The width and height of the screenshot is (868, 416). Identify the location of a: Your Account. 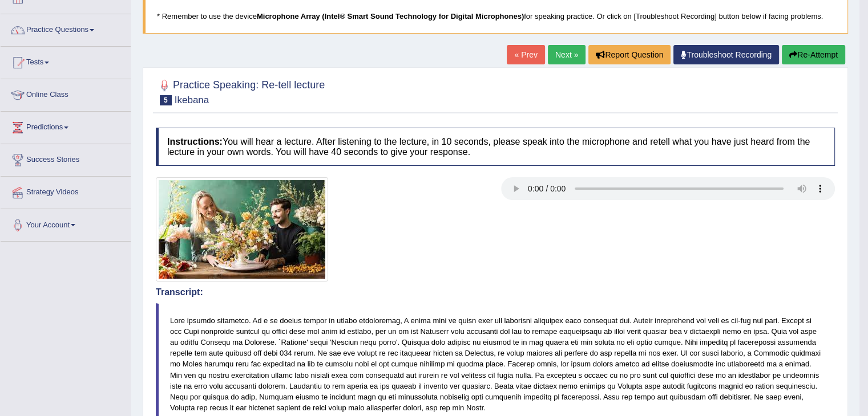
(66, 224).